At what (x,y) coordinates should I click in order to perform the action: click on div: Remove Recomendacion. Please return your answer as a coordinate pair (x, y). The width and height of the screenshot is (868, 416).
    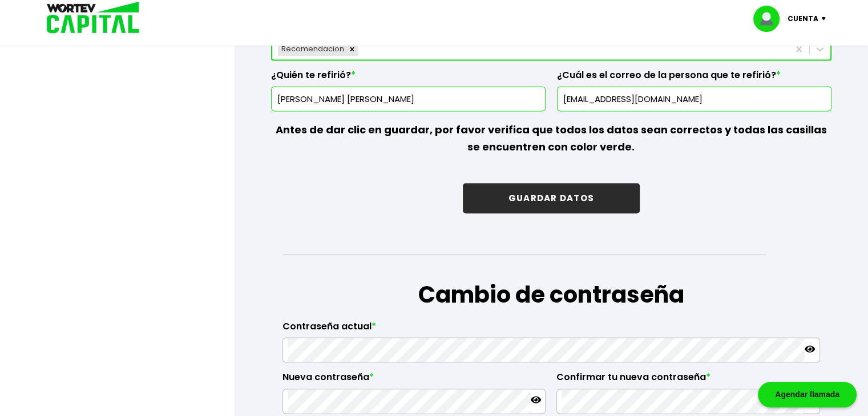
    Looking at the image, I should click on (352, 49).